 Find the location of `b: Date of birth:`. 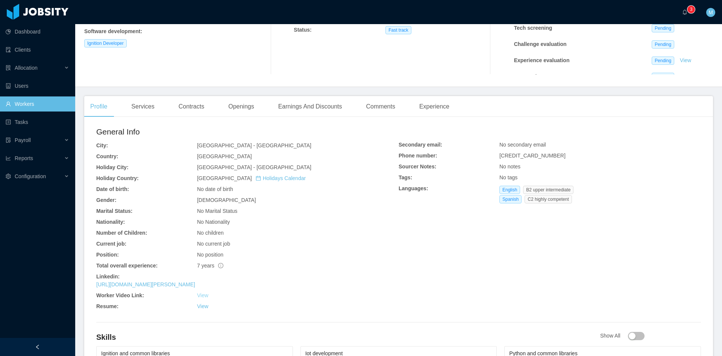

b: Date of birth: is located at coordinates (113, 189).